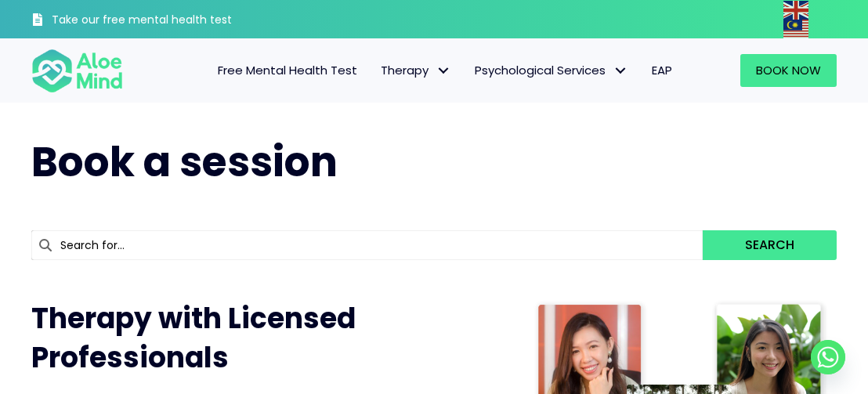 The image size is (868, 394). What do you see at coordinates (769, 245) in the screenshot?
I see `button: Search` at bounding box center [769, 245].